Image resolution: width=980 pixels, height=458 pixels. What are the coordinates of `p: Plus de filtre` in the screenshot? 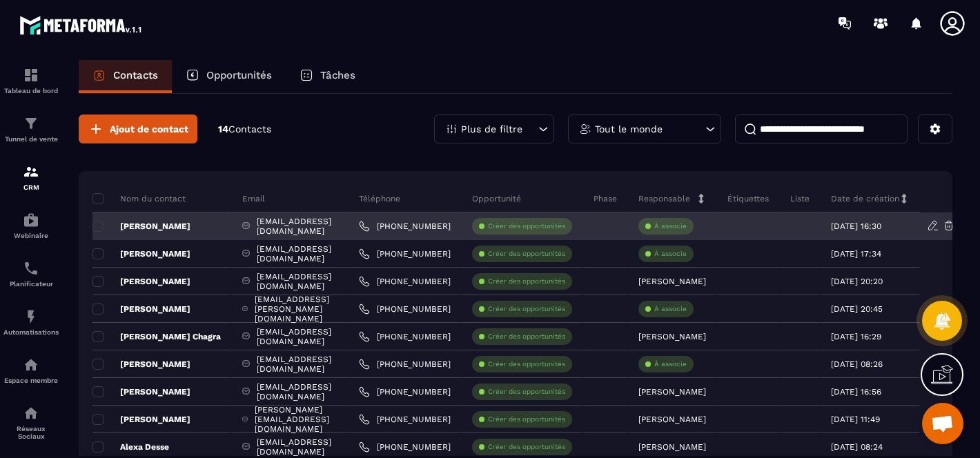 It's located at (491, 129).